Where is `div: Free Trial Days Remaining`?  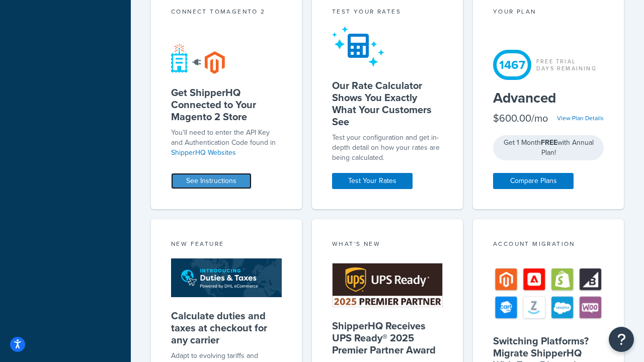 div: Free Trial Days Remaining is located at coordinates (567, 65).